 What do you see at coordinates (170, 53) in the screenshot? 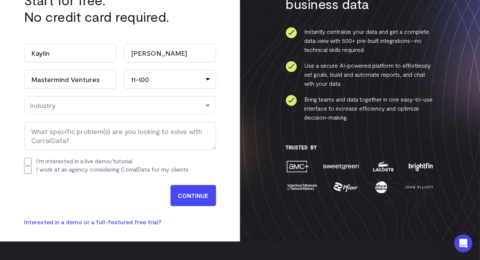
I see `input: Last Name` at bounding box center [170, 53].